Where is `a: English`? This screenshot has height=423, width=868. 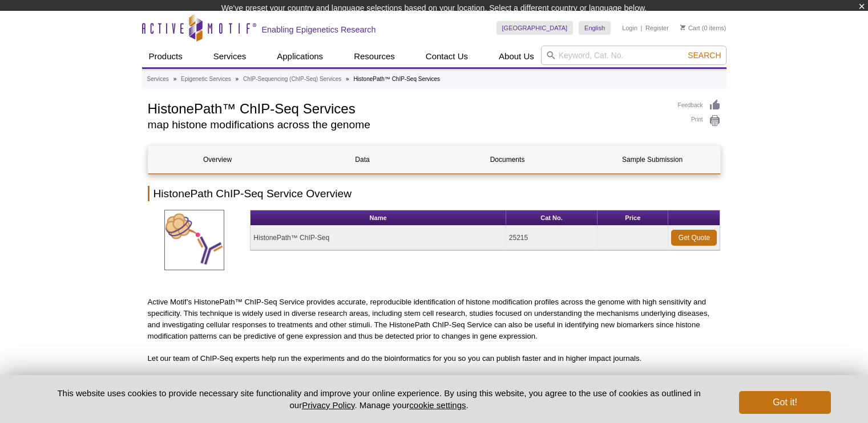 a: English is located at coordinates (594, 28).